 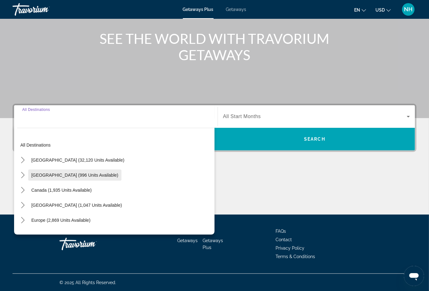 What do you see at coordinates (23, 190) in the screenshot?
I see `button: Toggle Canada (1,935 units available) submenu` at bounding box center [23, 190].